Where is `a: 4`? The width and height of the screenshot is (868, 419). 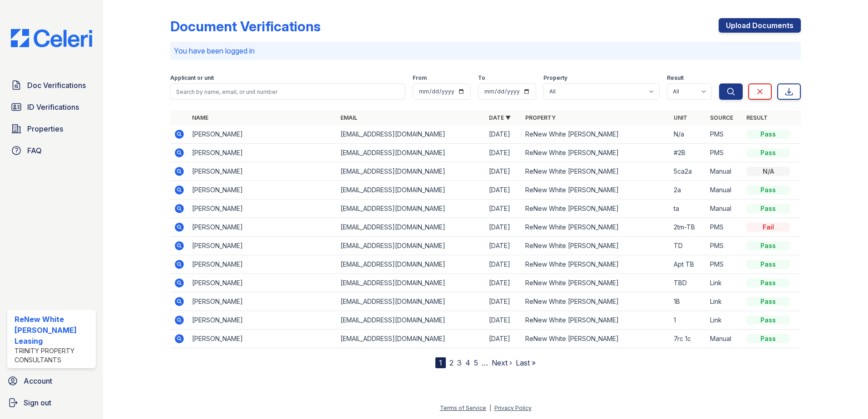 a: 4 is located at coordinates (468, 363).